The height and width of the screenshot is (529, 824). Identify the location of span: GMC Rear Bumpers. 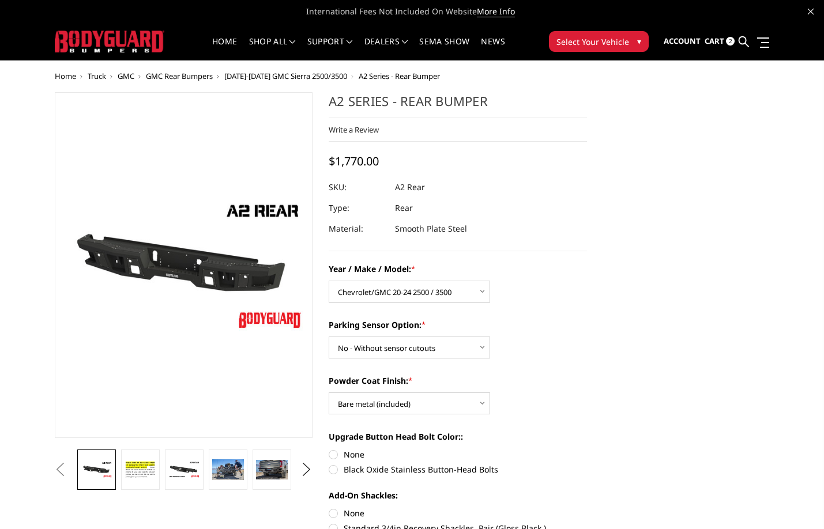
(179, 76).